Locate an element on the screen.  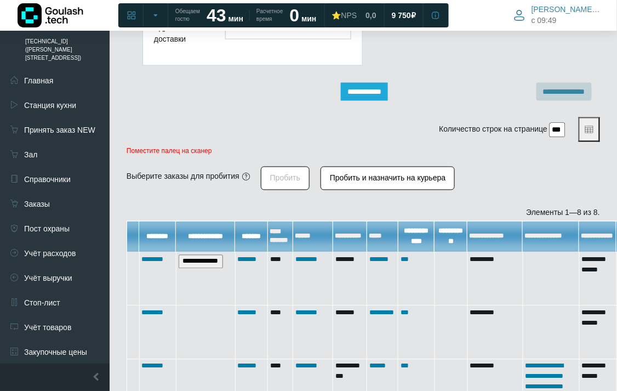
span: 9 750 is located at coordinates (401, 15).